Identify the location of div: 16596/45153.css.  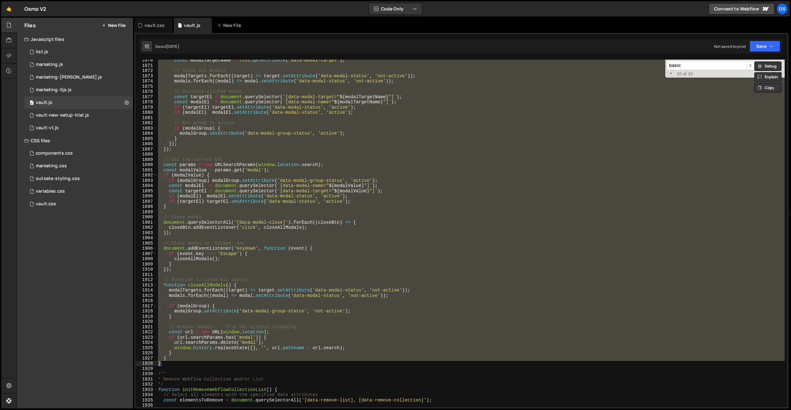
(79, 204).